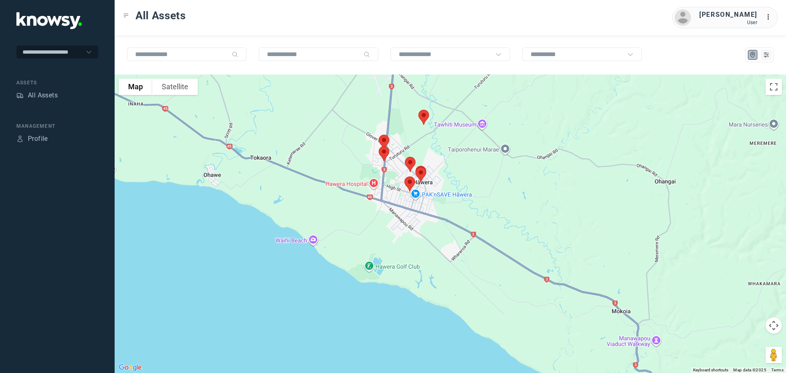 The image size is (786, 373). What do you see at coordinates (49, 20) in the screenshot?
I see `img: Application Logo` at bounding box center [49, 20].